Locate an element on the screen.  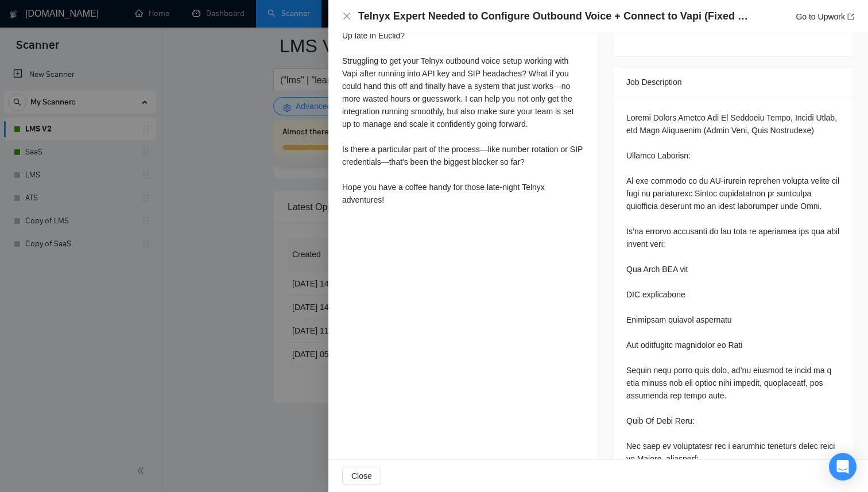
span: close is located at coordinates (347, 16).